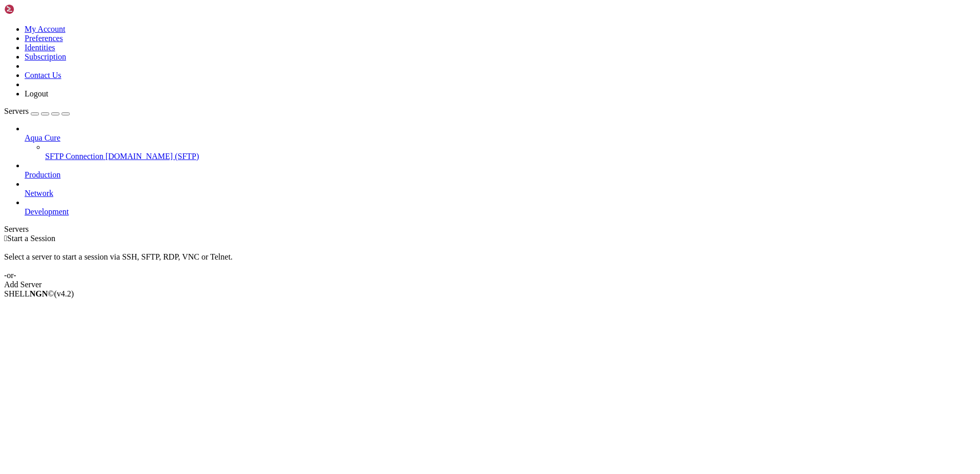 This screenshot has width=980, height=474. What do you see at coordinates (37, 111) in the screenshot?
I see `a: Servers` at bounding box center [37, 111].